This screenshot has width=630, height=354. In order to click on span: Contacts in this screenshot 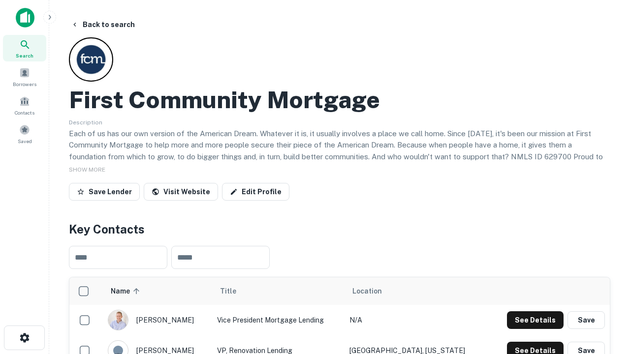, I will do `click(25, 113)`.